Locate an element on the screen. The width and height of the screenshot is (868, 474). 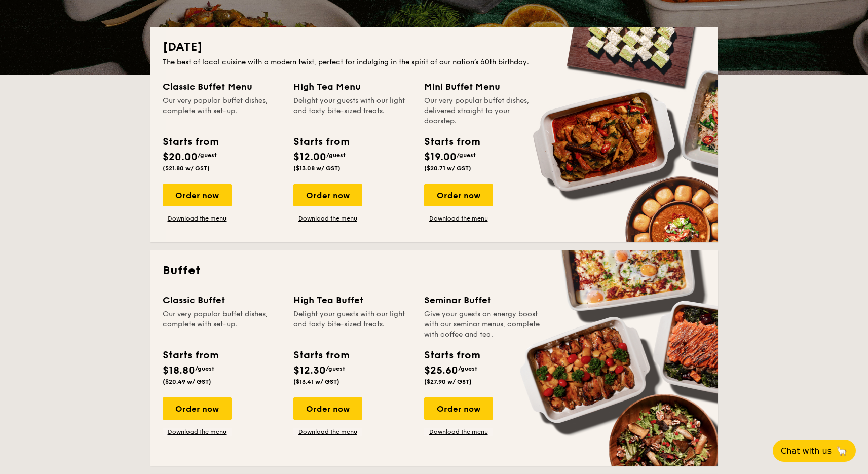
span: $25.60 is located at coordinates (441, 371).